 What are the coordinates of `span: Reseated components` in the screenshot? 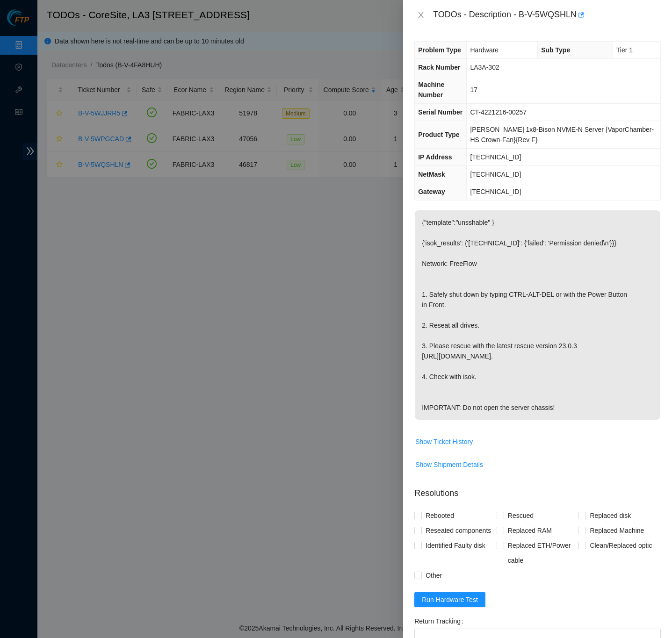 It's located at (458, 530).